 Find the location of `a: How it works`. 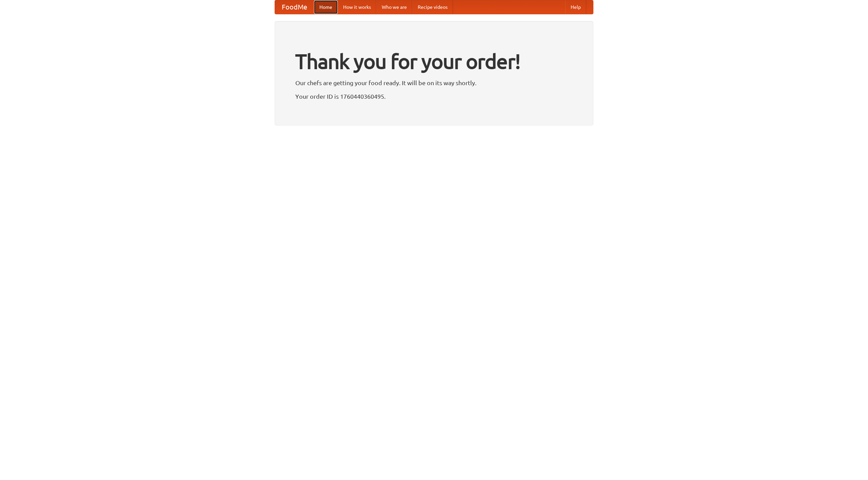

a: How it works is located at coordinates (357, 7).